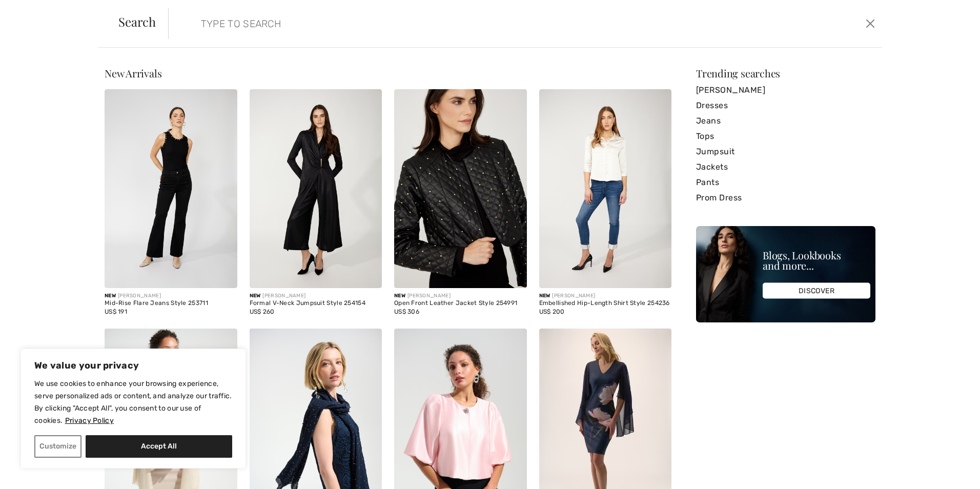 This screenshot has height=489, width=980. I want to click on a: Formal V-Neck Jumpsuit Style 254154. Black/Black, so click(316, 189).